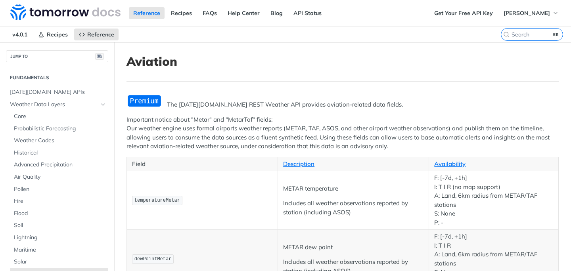 This screenshot has width=571, height=271. What do you see at coordinates (60, 201) in the screenshot?
I see `span: Fire` at bounding box center [60, 201].